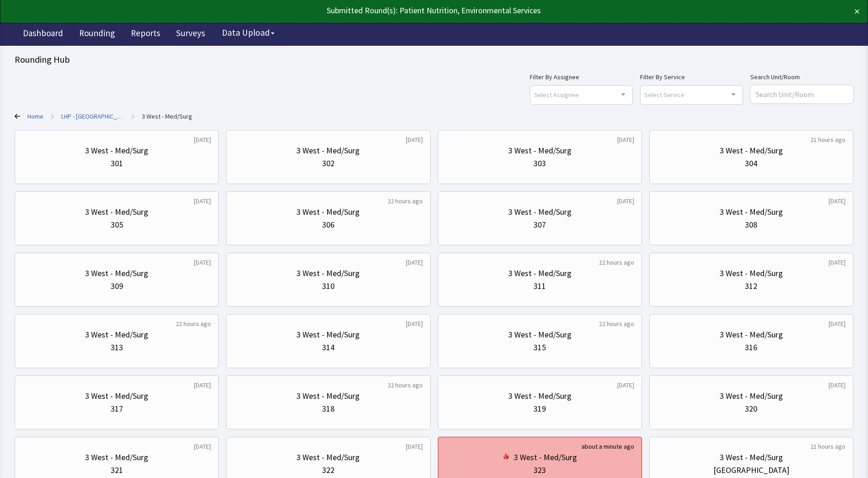 The width and height of the screenshot is (868, 478). I want to click on button: Data Upload, so click(248, 33).